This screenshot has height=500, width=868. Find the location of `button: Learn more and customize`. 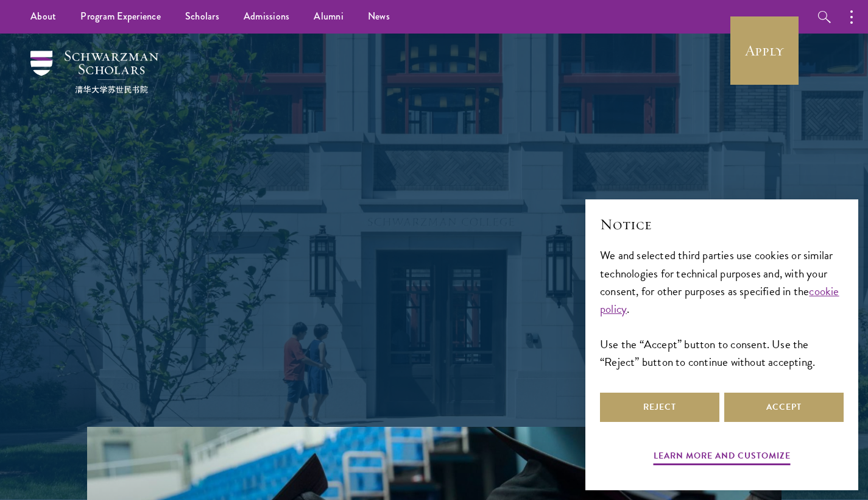

button: Learn more and customize is located at coordinates (722, 457).